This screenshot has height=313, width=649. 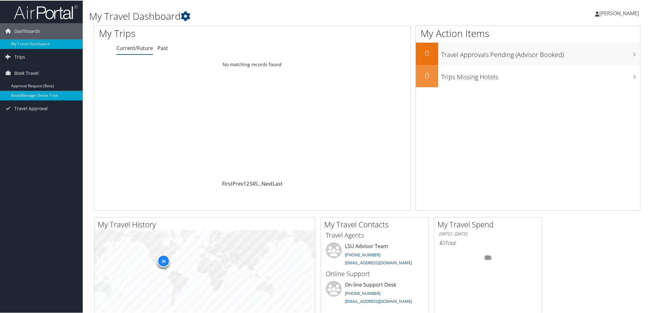 I want to click on a: First, so click(x=227, y=183).